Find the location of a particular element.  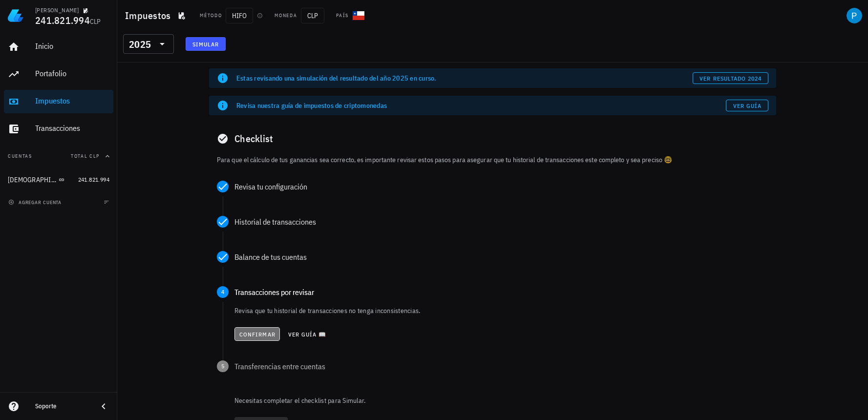

div: Moneda is located at coordinates (286, 16).